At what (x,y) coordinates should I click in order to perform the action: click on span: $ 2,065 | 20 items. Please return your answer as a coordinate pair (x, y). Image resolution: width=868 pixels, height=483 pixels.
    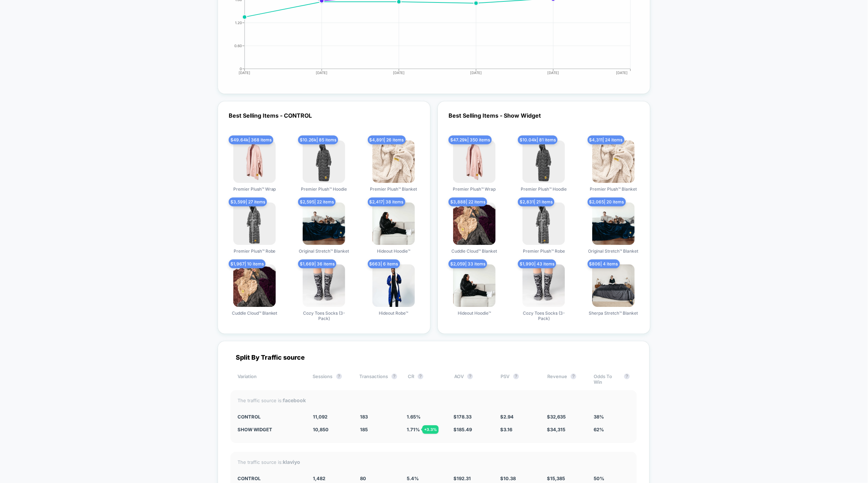
    Looking at the image, I should click on (607, 201).